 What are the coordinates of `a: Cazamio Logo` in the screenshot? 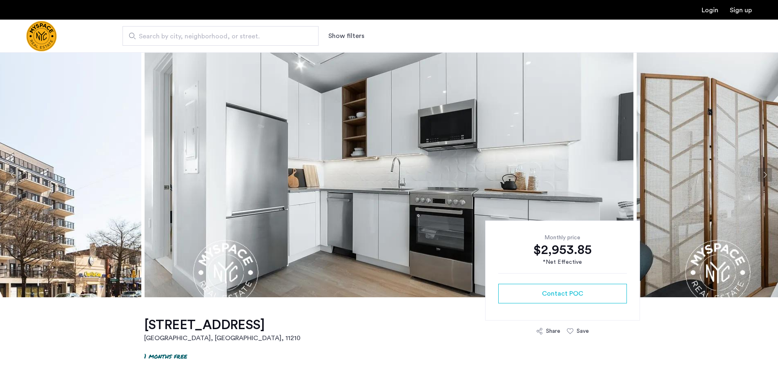 It's located at (41, 36).